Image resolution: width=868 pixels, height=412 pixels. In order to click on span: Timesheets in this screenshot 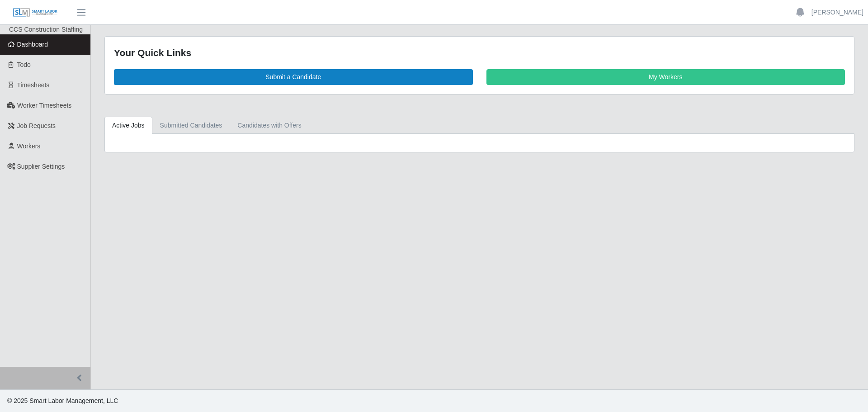, I will do `click(34, 85)`.